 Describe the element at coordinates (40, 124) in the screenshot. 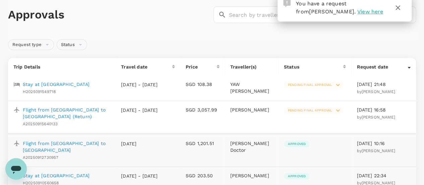

I see `span: A20250915640133` at that location.